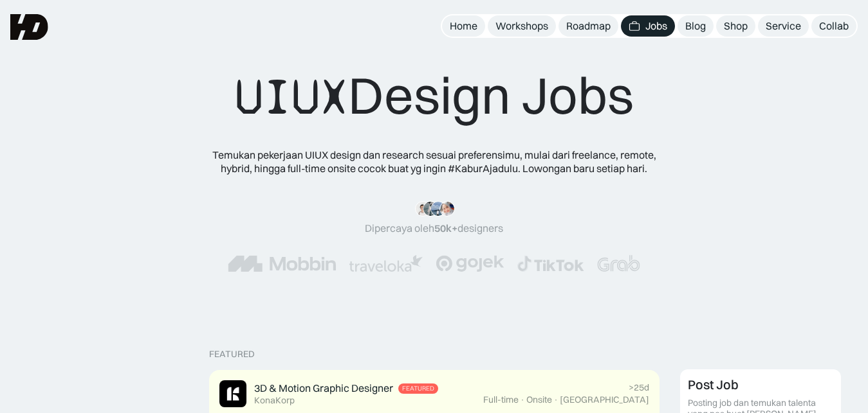  What do you see at coordinates (834, 26) in the screenshot?
I see `a: Collab` at bounding box center [834, 26].